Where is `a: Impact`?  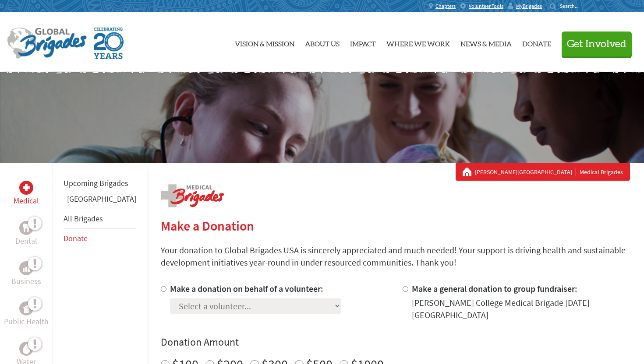
a: Impact is located at coordinates (362, 43).